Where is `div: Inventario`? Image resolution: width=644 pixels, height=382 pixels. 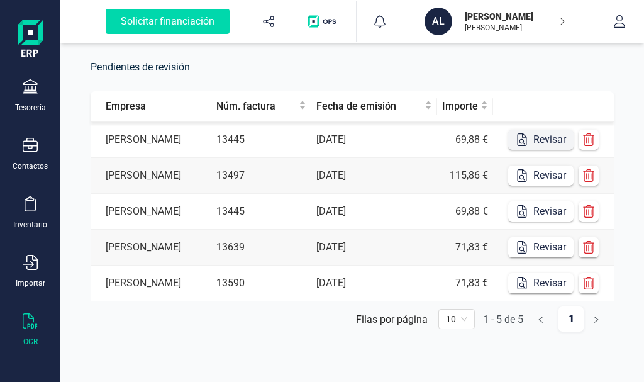 div: Inventario is located at coordinates (30, 224).